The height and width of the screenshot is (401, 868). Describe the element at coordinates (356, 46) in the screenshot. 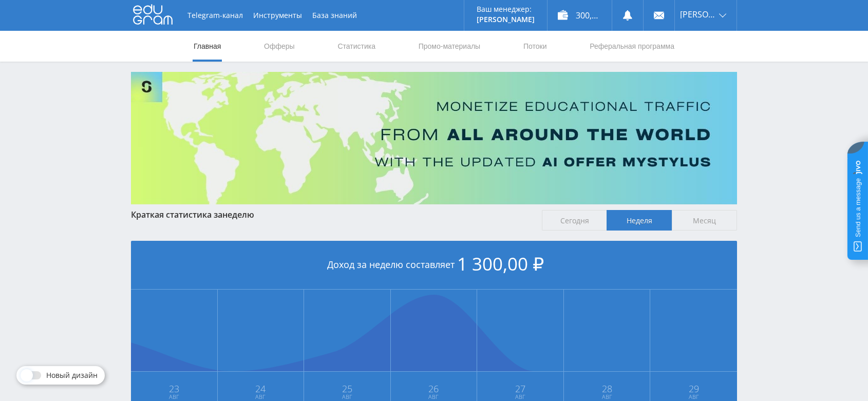

I see `a: Статистика` at that location.